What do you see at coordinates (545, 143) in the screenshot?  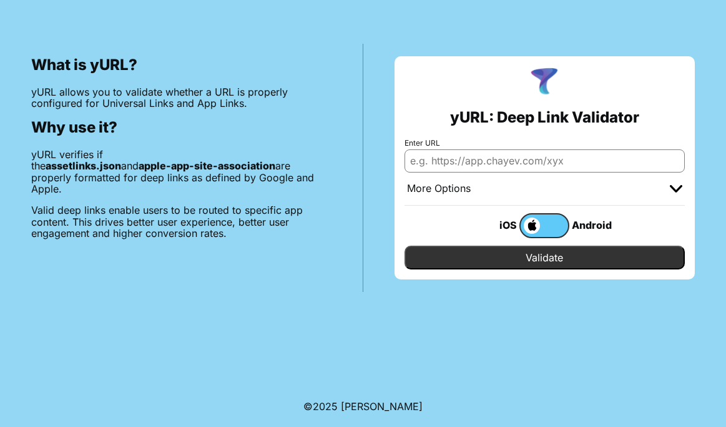 I see `label: Enter URL` at bounding box center [545, 143].